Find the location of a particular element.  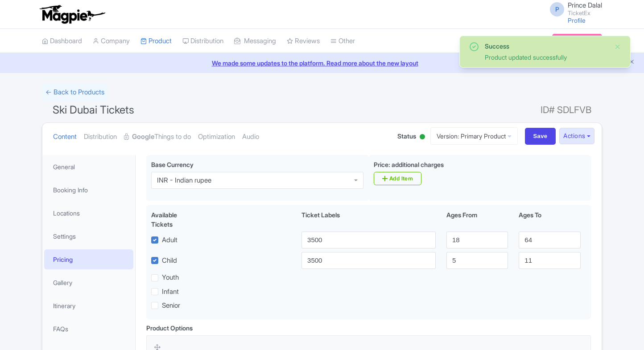

a: FAQs is located at coordinates (89, 329).